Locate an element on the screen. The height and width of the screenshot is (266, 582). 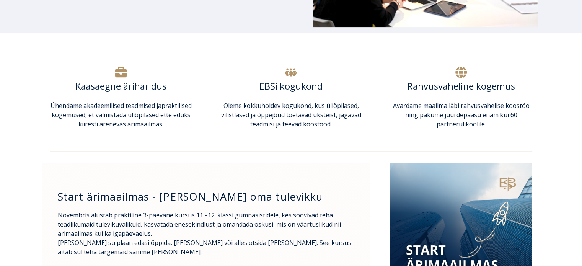
p: Avardame maailma läbi rahvusvahelise koostöö ning pakume juurdepääsu enam kui 60 partnerülikoolile. is located at coordinates (461, 115).